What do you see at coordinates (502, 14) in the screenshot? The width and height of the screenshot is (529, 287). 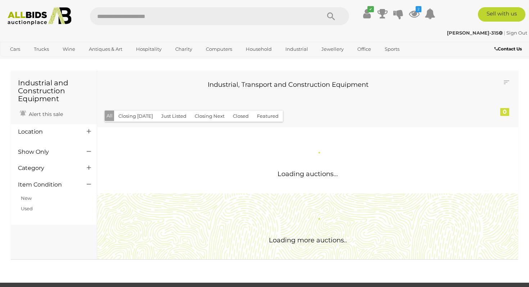 I see `a: Sell with us` at bounding box center [502, 14].